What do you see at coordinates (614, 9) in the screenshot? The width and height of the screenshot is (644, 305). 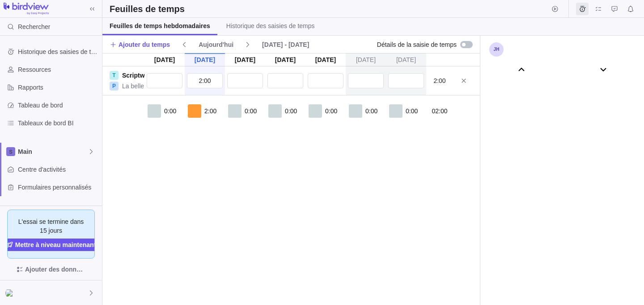 I see `span: Demandes d'approbation` at bounding box center [614, 9].